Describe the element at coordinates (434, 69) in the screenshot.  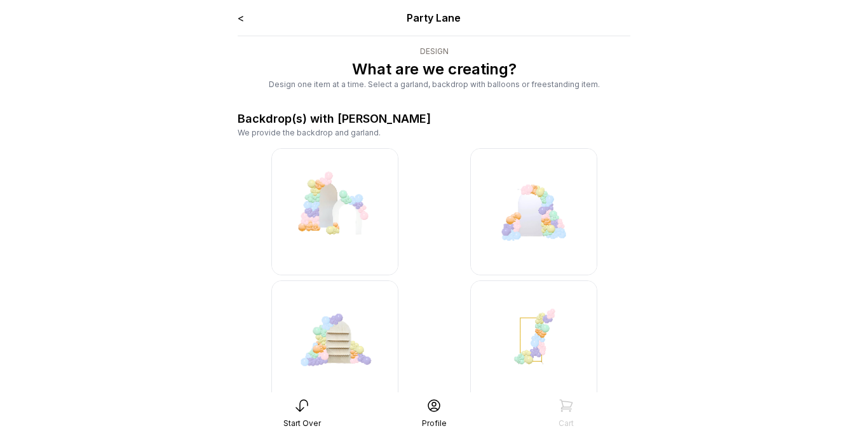
I see `p: What are we creating?` at that location.